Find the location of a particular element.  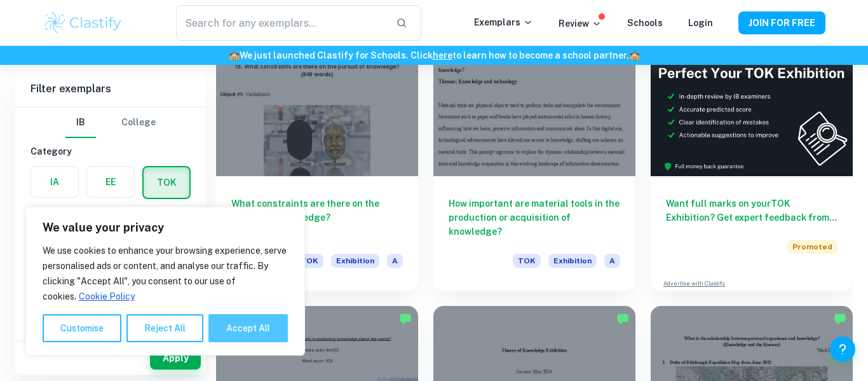

a: JOIN FOR FREE is located at coordinates (782, 23).